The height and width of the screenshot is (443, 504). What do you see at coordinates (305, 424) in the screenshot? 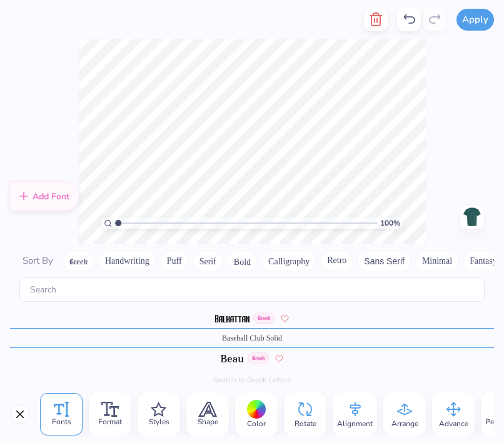
I see `span: Rotate` at bounding box center [305, 424].